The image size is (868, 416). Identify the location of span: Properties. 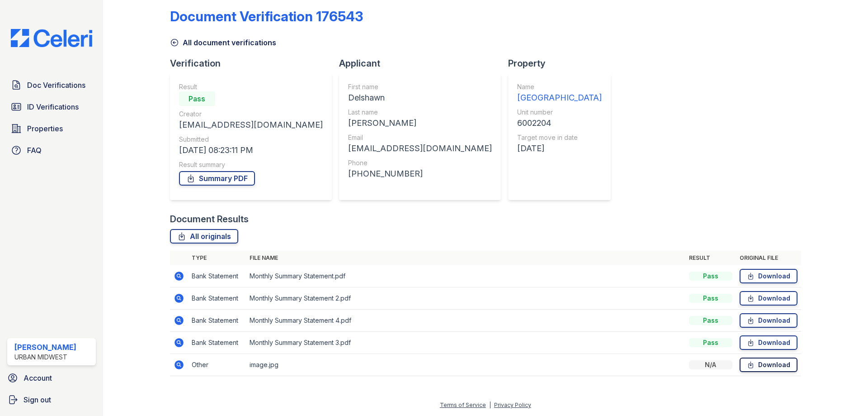
(45, 129).